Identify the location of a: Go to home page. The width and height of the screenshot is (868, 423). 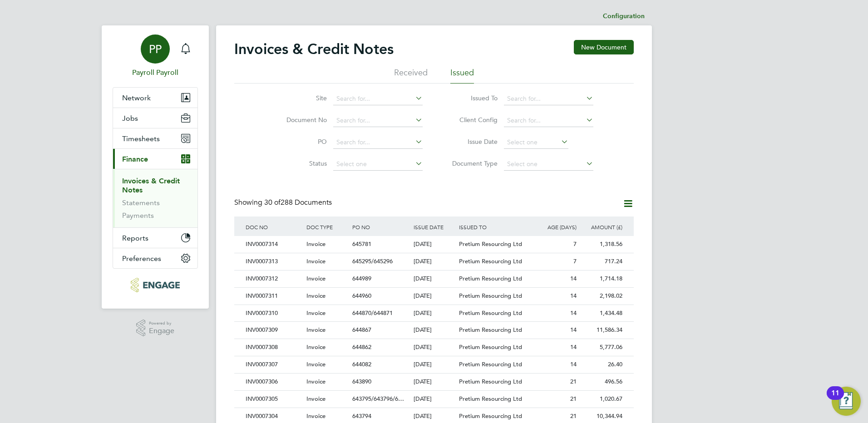
(156, 285).